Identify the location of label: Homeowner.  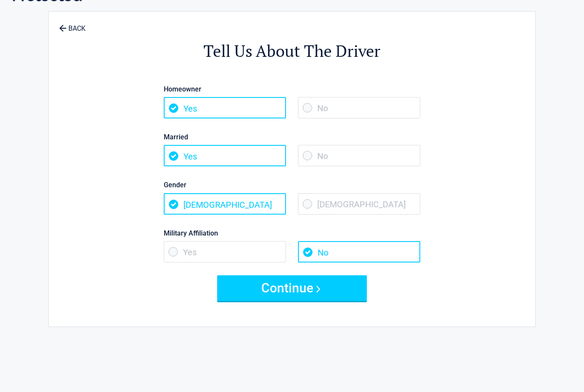
(292, 89).